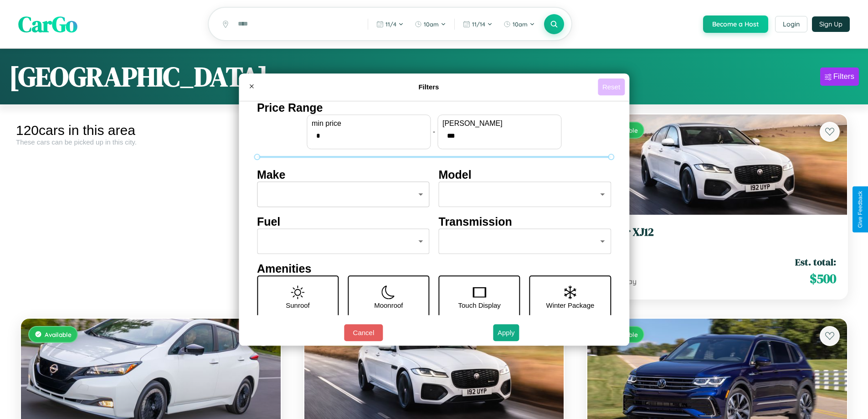 Image resolution: width=868 pixels, height=419 pixels. Describe the element at coordinates (151, 142) in the screenshot. I see `div: These cars can be picked up in this city.` at that location.